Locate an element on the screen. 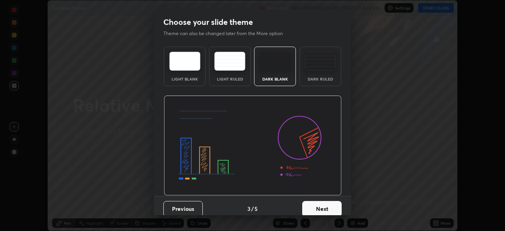  img: lightTheme.e5ed3b09.svg is located at coordinates (185, 61).